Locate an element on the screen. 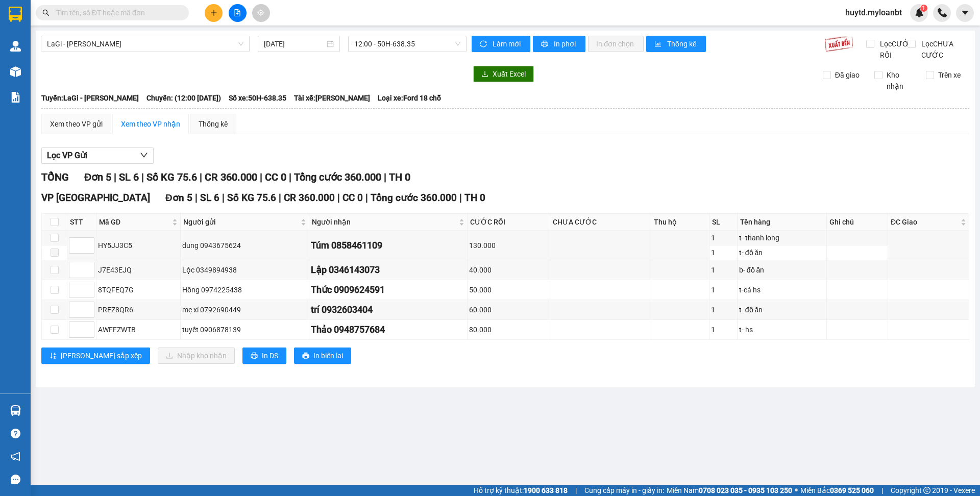 This screenshot has height=496, width=980. span: Người nhận is located at coordinates (384, 222).